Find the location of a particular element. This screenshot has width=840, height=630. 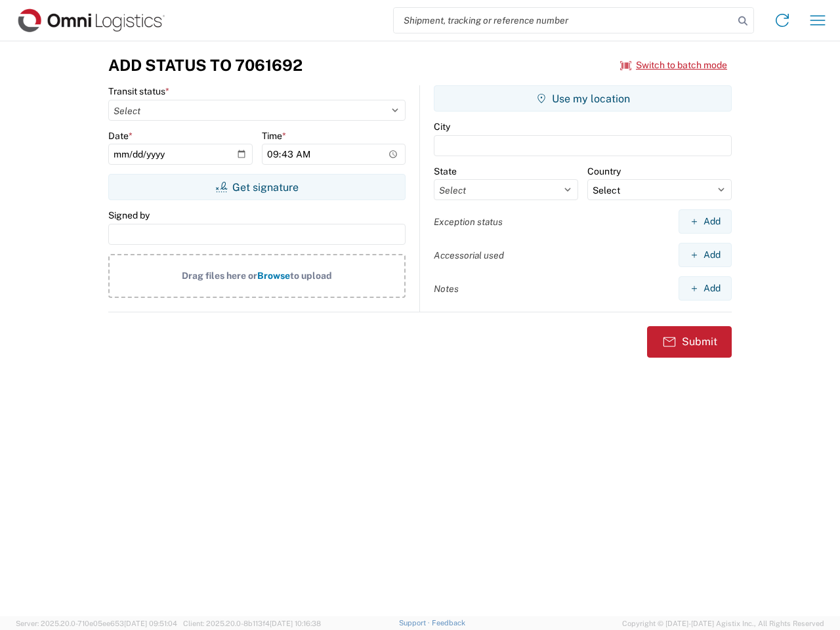

button: Get signature is located at coordinates (256, 187).